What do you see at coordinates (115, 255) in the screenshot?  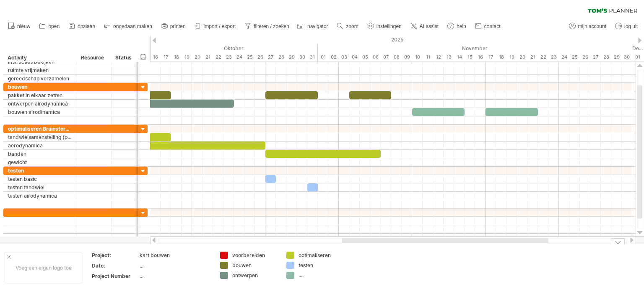 I see `div: Project:` at bounding box center [115, 255].